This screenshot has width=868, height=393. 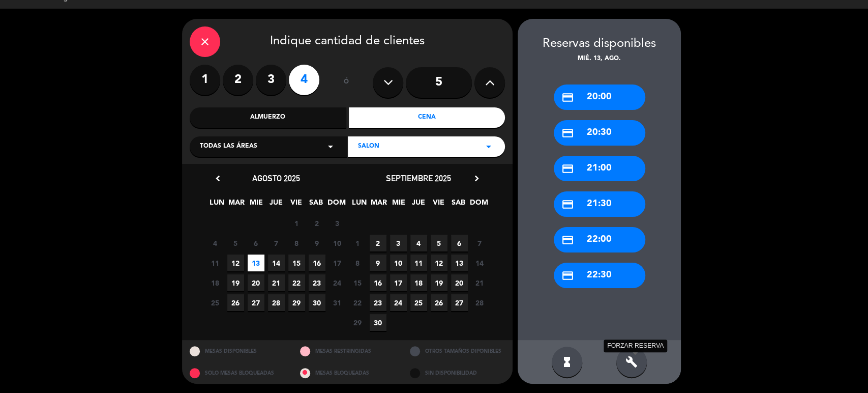 What do you see at coordinates (419, 302) in the screenshot?
I see `span: 25` at bounding box center [419, 302].